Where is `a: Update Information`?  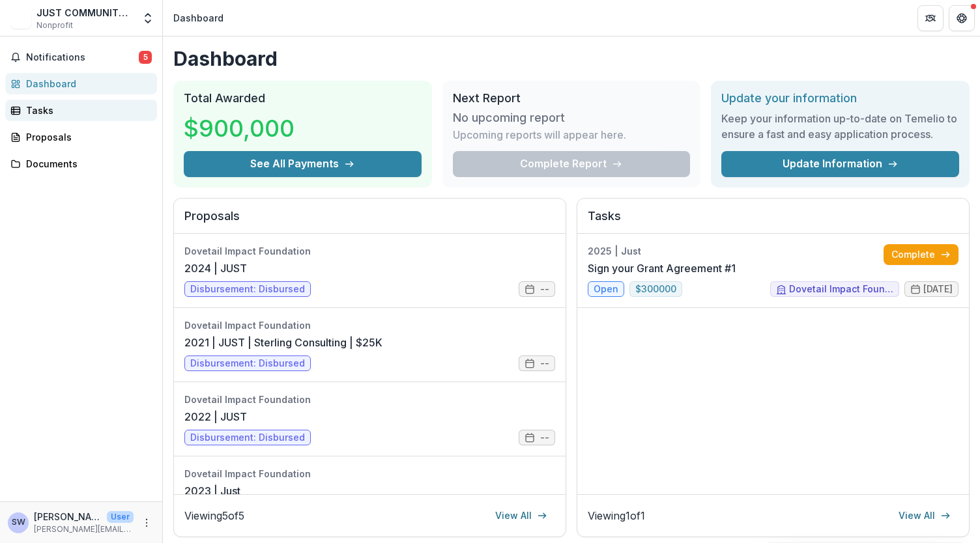
a: Update Information is located at coordinates (840, 164).